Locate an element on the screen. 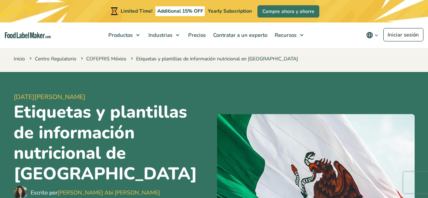 The width and height of the screenshot is (428, 198). div: Escrito por is located at coordinates (95, 193).